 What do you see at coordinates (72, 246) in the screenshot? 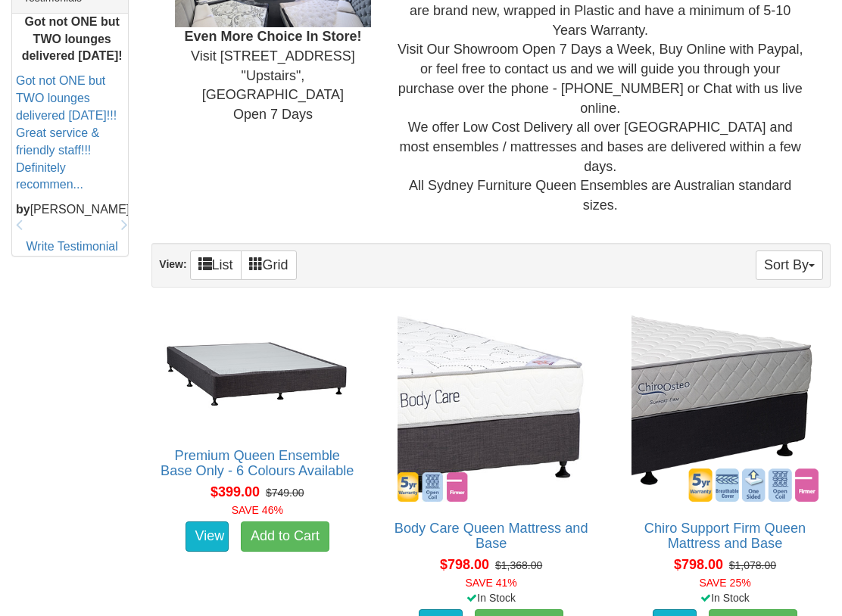
I see `a: Write Testimonial` at bounding box center [72, 246].